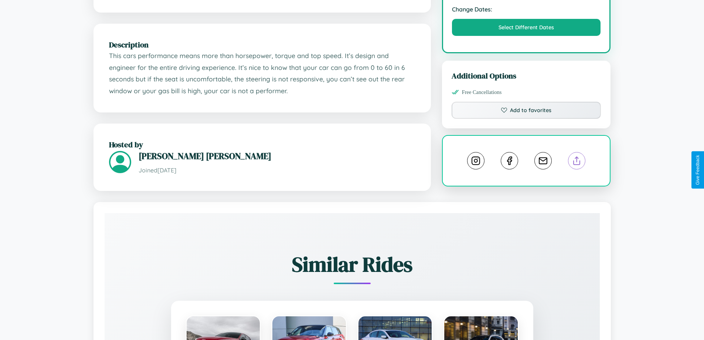  What do you see at coordinates (526, 9) in the screenshot?
I see `strong: Change Dates:` at bounding box center [526, 9].